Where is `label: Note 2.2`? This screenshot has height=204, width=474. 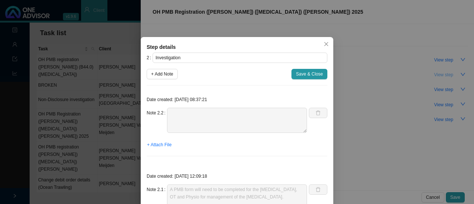
label: Note 2.2 is located at coordinates (157, 113).